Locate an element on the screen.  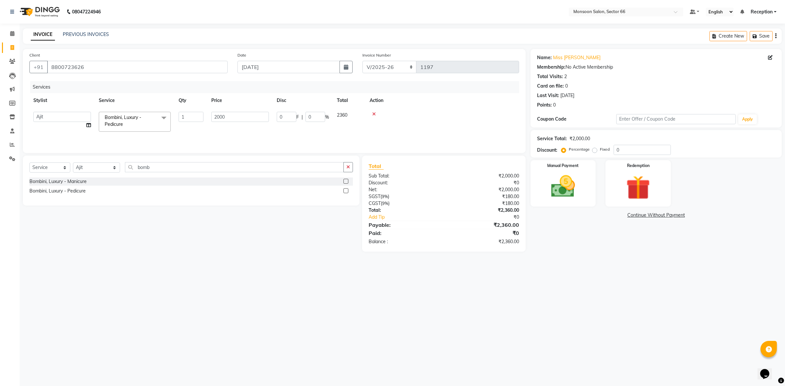
th: Service is located at coordinates (135, 100).